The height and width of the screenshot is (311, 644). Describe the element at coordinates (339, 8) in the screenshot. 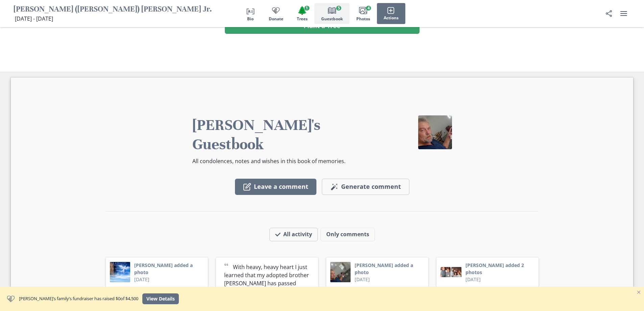

I see `span: 5` at that location.